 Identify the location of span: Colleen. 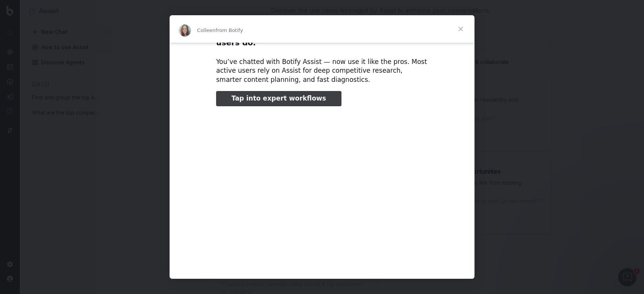
(207, 30).